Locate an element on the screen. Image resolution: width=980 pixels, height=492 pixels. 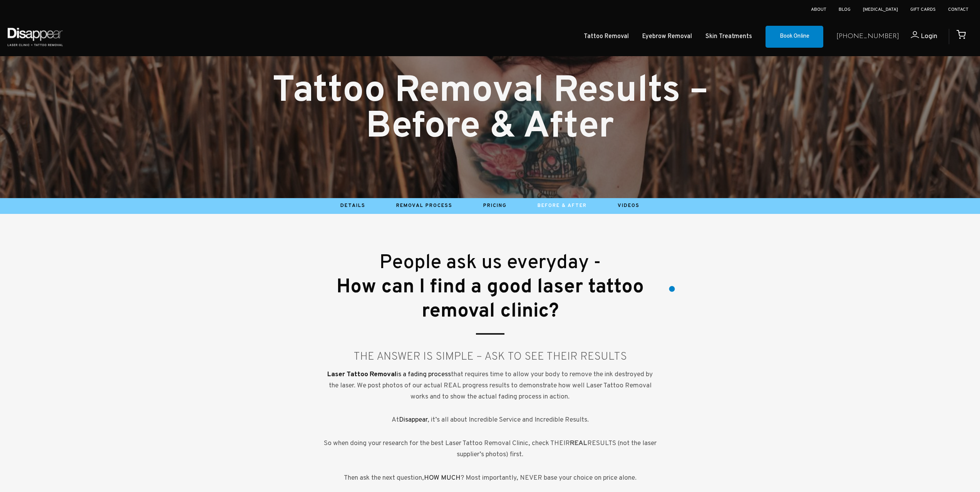
a: Contact is located at coordinates (958, 10).